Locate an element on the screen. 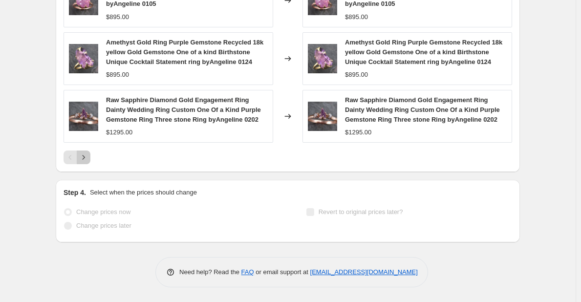  span: Change prices later is located at coordinates (104, 225).